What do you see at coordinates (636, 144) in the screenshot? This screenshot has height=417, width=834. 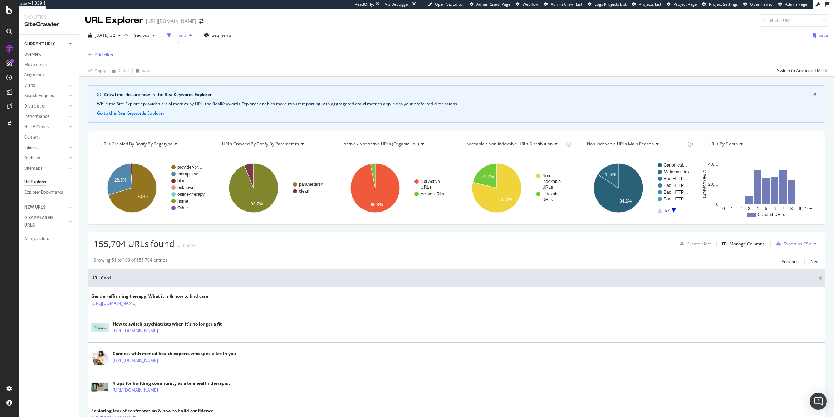 I see `h4: Non-Indexable URLs Main Reason` at bounding box center [636, 144].